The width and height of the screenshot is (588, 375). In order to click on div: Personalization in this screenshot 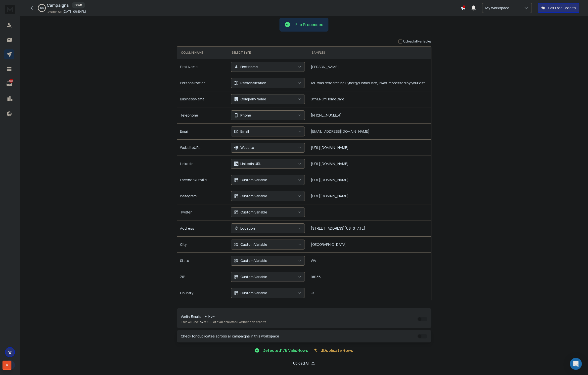, I will do `click(250, 83)`.